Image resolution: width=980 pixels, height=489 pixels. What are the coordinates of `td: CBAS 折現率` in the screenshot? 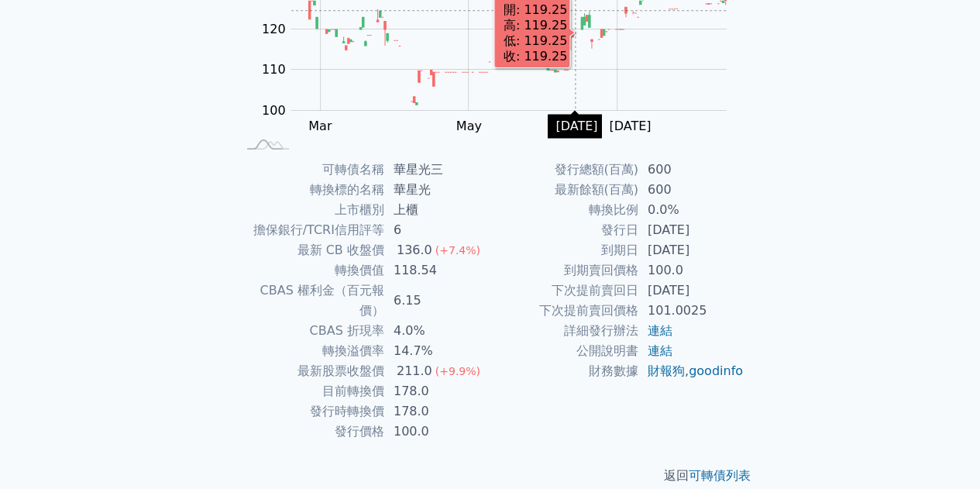 It's located at (310, 332).